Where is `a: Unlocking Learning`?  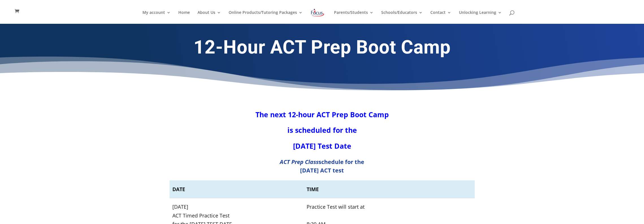
a: Unlocking Learning is located at coordinates (481, 17).